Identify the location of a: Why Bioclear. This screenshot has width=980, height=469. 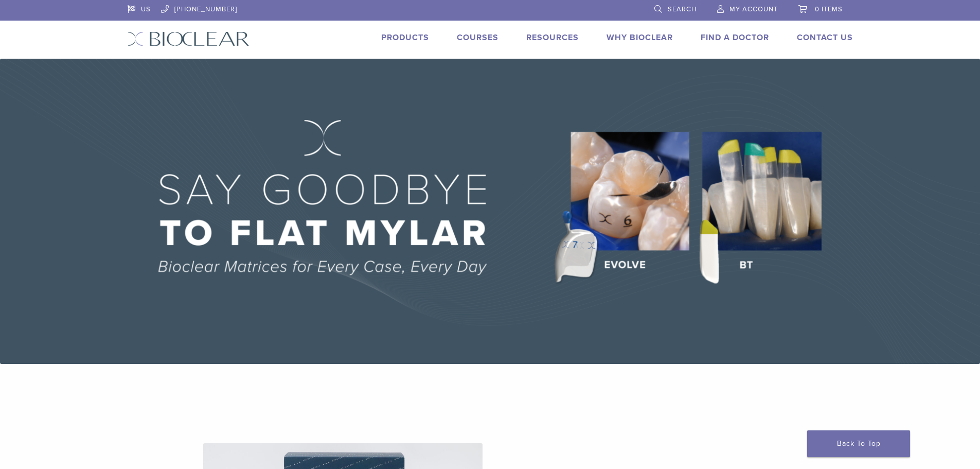
(640, 37).